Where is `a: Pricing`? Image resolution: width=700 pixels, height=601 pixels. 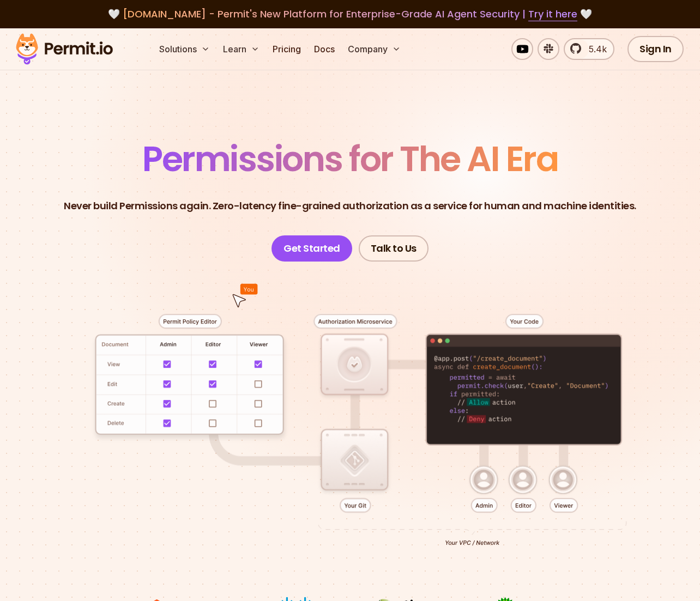
a: Pricing is located at coordinates (287, 49).